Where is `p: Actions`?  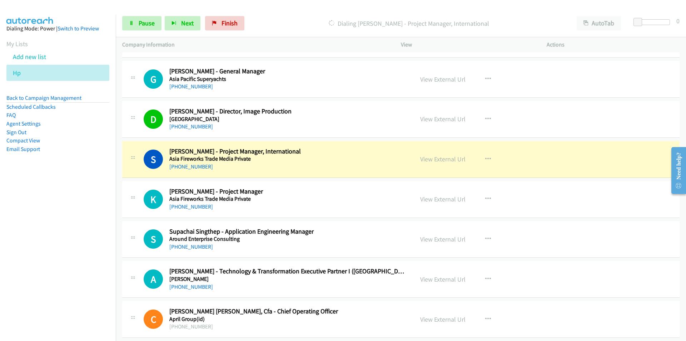
p: Actions is located at coordinates (613, 45).